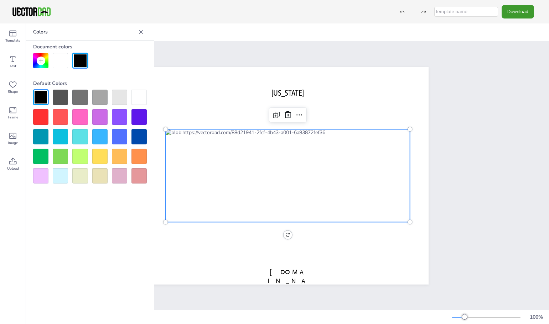 The image size is (549, 324). What do you see at coordinates (13, 169) in the screenshot?
I see `span: Upload` at bounding box center [13, 169].